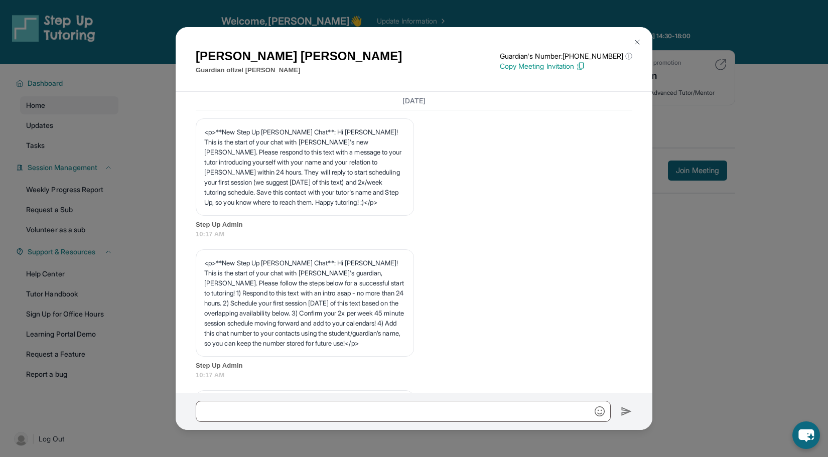 This screenshot has height=457, width=828. What do you see at coordinates (566, 66) in the screenshot?
I see `p: Copy Meeting Invitation` at bounding box center [566, 66].